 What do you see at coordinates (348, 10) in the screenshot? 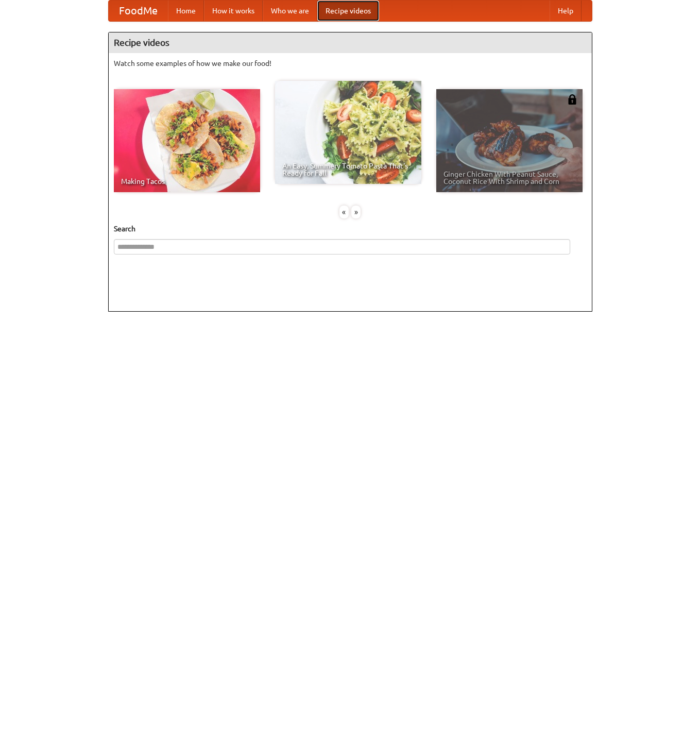
I see `a: Recipe videos` at bounding box center [348, 10].